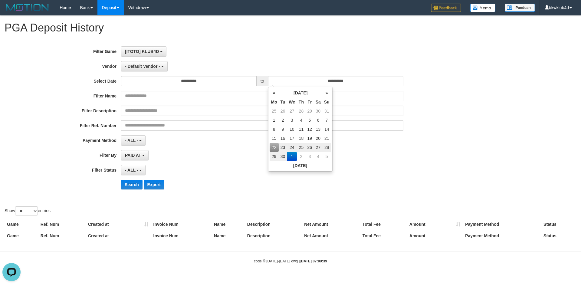 This screenshot has width=581, height=286. What do you see at coordinates (143, 66) in the screenshot?
I see `span: - Default Vendor -` at bounding box center [143, 66].